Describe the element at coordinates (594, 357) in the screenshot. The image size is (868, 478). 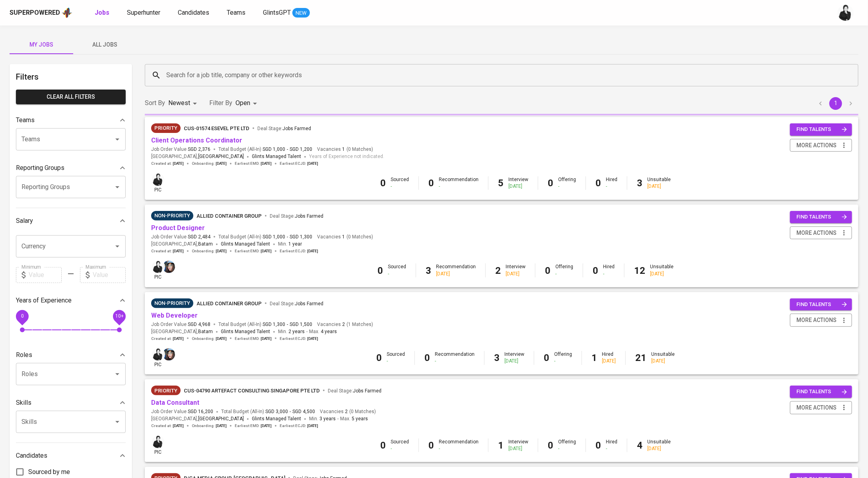
I see `b: 1` at that location.